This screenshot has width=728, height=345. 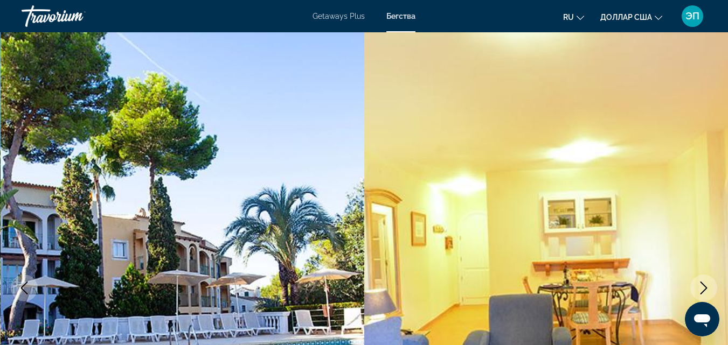 I want to click on a: Травориум, so click(x=75, y=16).